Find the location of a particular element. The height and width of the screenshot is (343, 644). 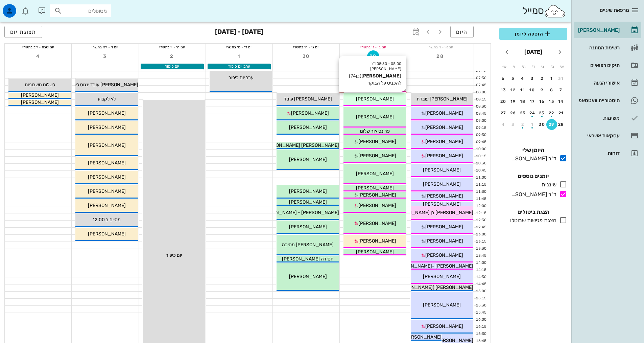

div: שיננית is located at coordinates (547, 185).